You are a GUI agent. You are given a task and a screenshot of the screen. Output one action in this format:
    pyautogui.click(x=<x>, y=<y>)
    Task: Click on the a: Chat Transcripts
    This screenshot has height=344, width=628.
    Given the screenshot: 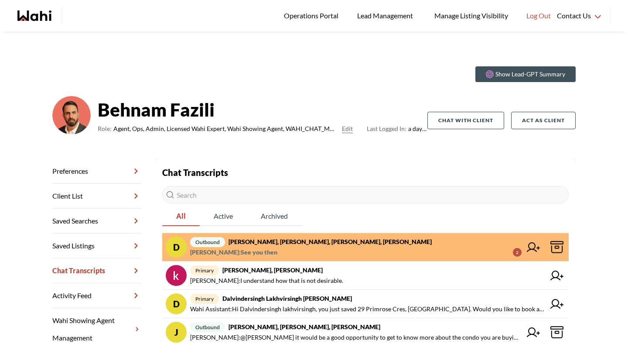 What is the action you would take?
    pyautogui.click(x=97, y=270)
    